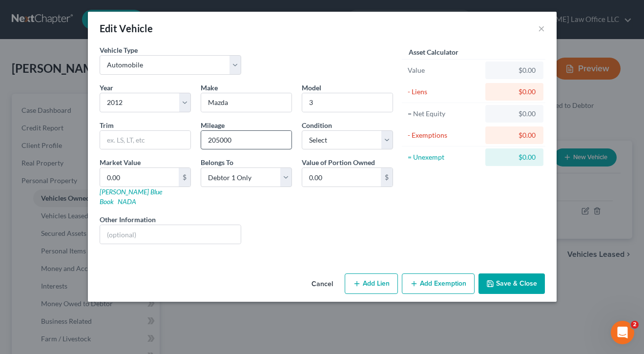  What do you see at coordinates (246, 103) in the screenshot?
I see `input: ex. Nissan` at bounding box center [246, 103].